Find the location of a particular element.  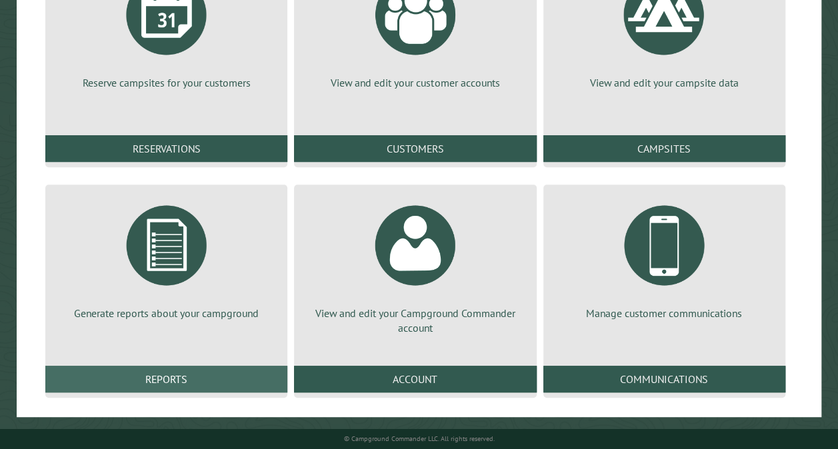

p: View and edit your Campground Commander account is located at coordinates (414, 321).